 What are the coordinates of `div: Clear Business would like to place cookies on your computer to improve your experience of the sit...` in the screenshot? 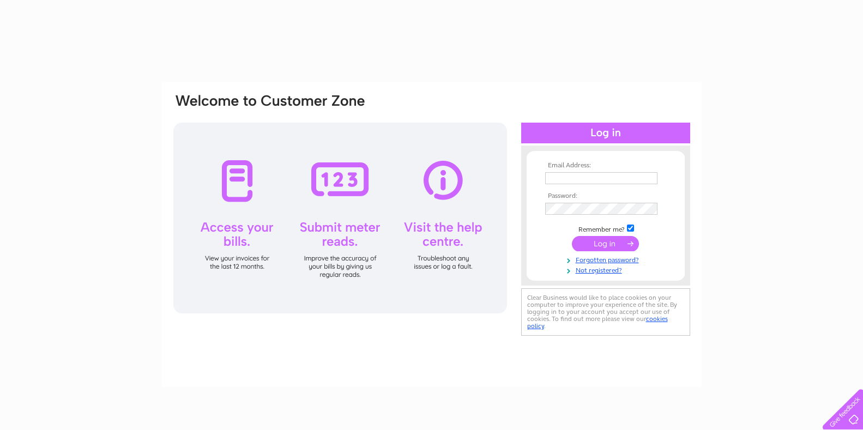 It's located at (605, 312).